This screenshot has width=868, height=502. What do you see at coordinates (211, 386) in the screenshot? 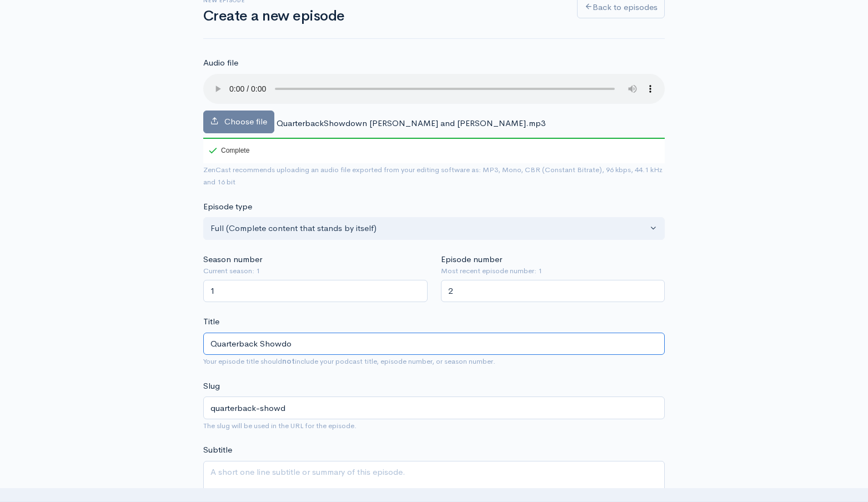
I see `label: Slug` at bounding box center [211, 386].